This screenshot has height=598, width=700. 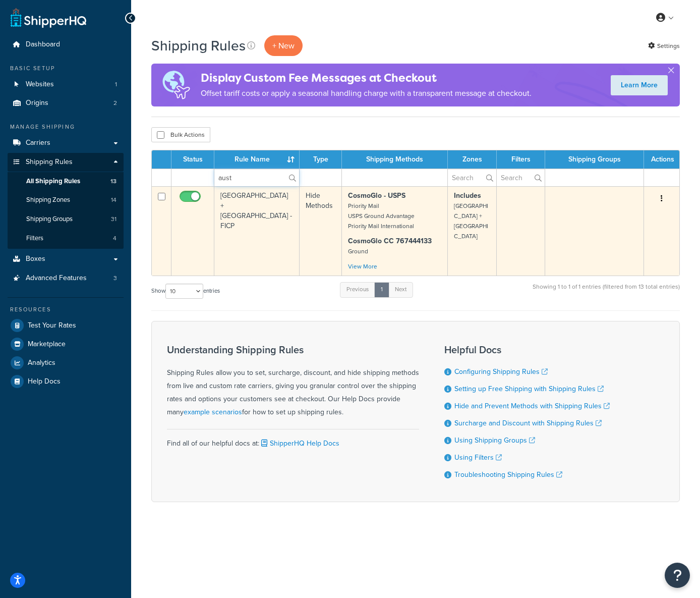 I want to click on strong: CosmoGlo - USPS, so click(x=377, y=195).